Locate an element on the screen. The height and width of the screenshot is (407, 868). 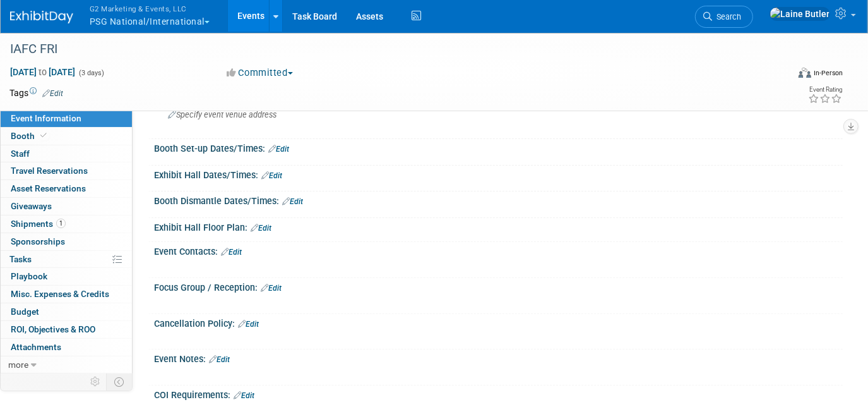
span: Staff is located at coordinates (20, 153).